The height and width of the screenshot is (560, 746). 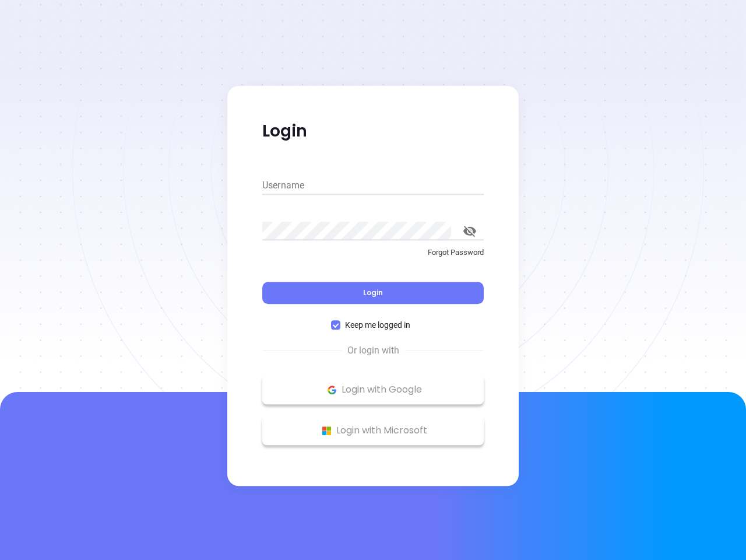 What do you see at coordinates (327, 430) in the screenshot?
I see `img: Microsoft Logo` at bounding box center [327, 430].